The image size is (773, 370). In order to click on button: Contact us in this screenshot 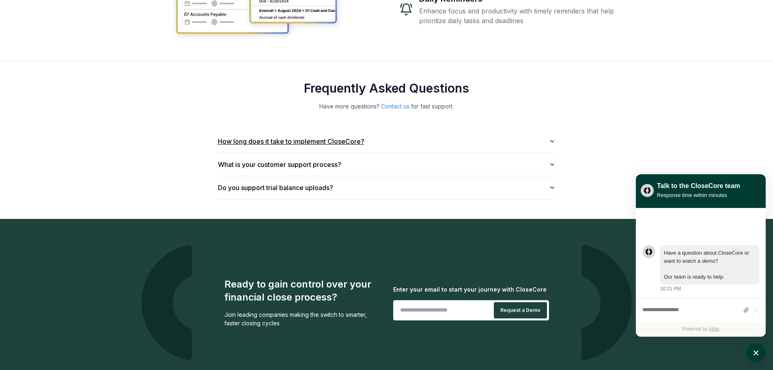, I will do `click(395, 106)`.